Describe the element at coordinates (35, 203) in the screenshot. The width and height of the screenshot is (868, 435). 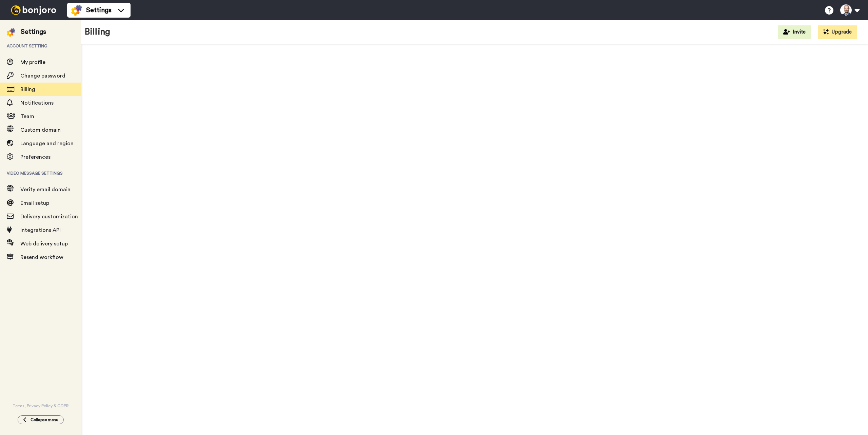
I see `span: Email setup` at that location.